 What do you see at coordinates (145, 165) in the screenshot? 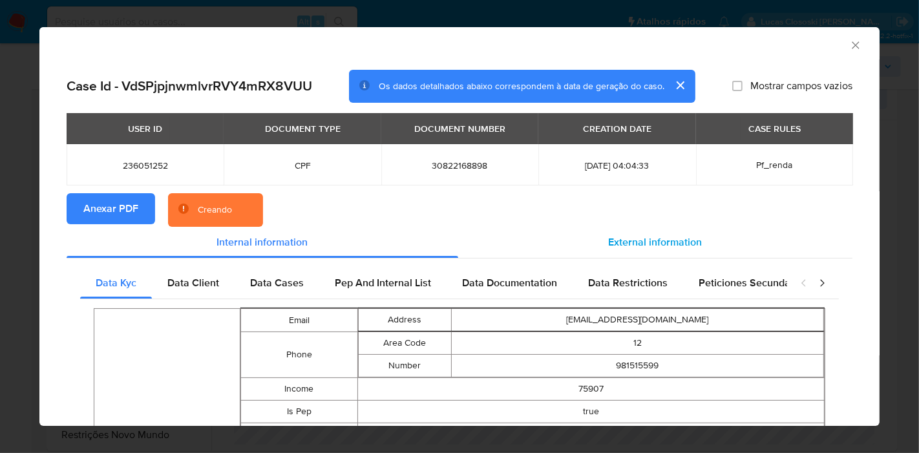
I see `span: 236051252` at bounding box center [145, 165].